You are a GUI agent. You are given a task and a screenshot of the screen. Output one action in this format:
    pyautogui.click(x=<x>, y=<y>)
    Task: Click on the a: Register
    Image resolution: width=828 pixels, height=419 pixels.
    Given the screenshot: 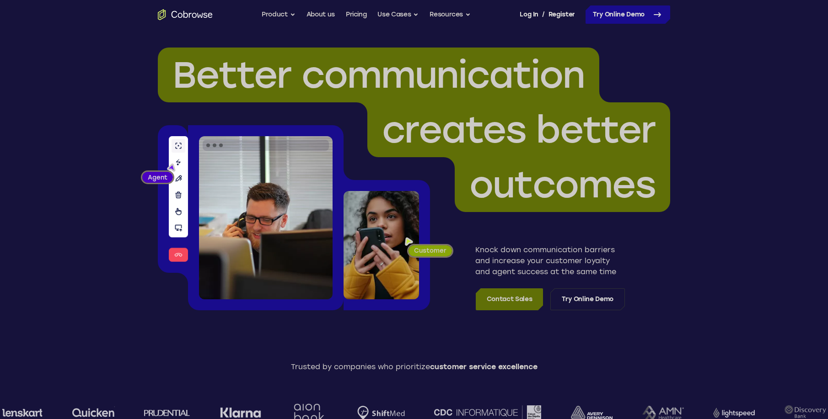 What is the action you would take?
    pyautogui.click(x=561, y=15)
    